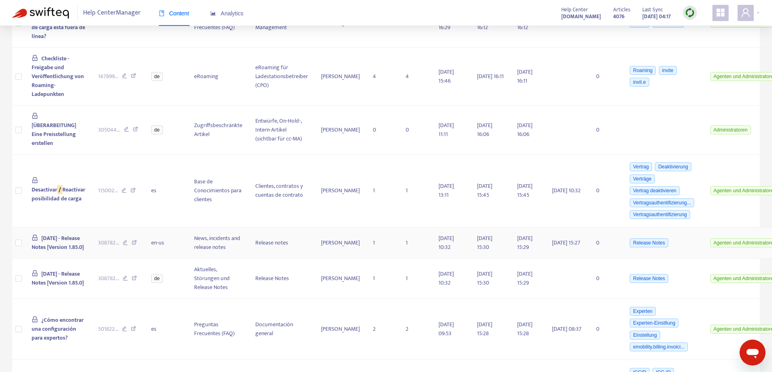 This screenshot has height=372, width=772. I want to click on span: Release Notes, so click(649, 243).